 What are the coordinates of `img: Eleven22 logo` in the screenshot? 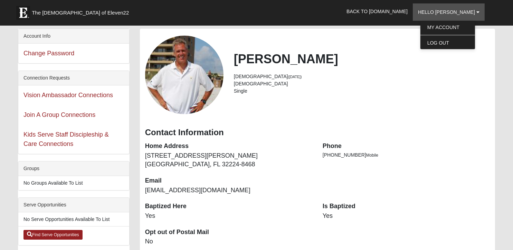 It's located at (23, 13).